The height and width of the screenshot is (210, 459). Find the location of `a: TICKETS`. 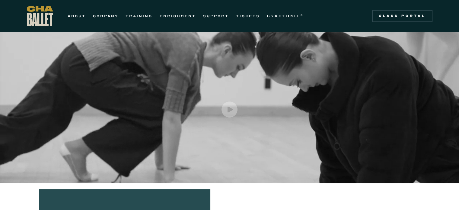

a: TICKETS is located at coordinates (248, 16).